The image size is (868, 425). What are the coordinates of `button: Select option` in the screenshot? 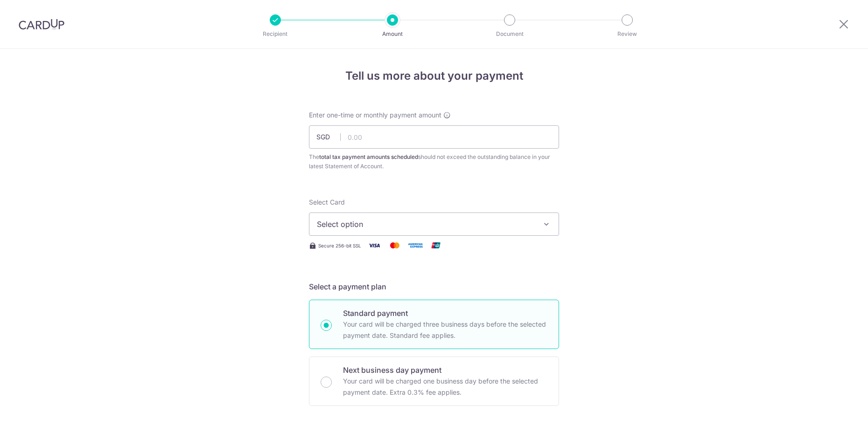 It's located at (434, 224).